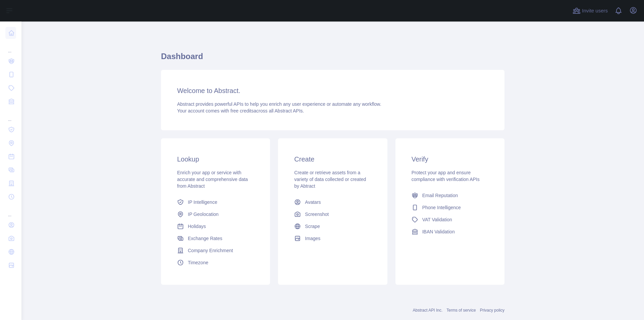 The height and width of the screenshot is (320, 644). What do you see at coordinates (330, 179) in the screenshot?
I see `span: Create or retrieve assets from a variety of data collected or created by Abtract` at bounding box center [330, 179].